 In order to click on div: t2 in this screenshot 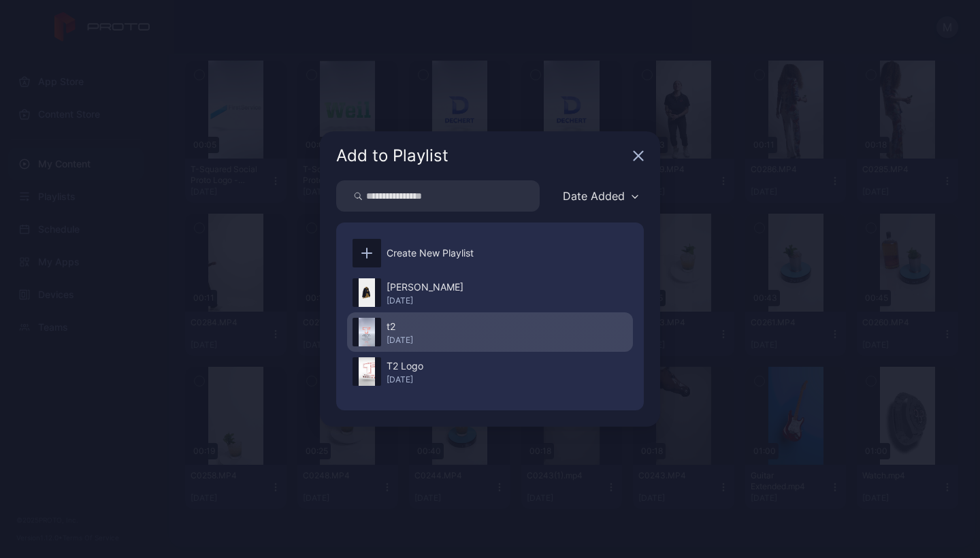, I will do `click(400, 327)`.